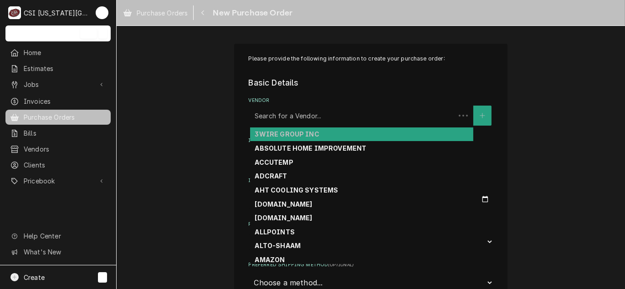 This screenshot has width=625, height=289. What do you see at coordinates (65, 165) in the screenshot?
I see `span: Clients` at bounding box center [65, 165].